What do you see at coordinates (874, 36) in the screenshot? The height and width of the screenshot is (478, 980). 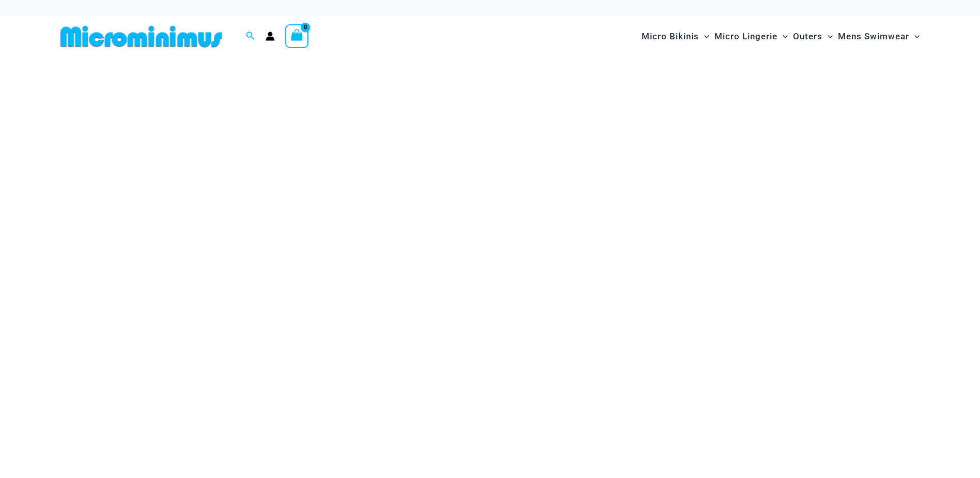 I see `span: Mens Swimwear` at bounding box center [874, 36].